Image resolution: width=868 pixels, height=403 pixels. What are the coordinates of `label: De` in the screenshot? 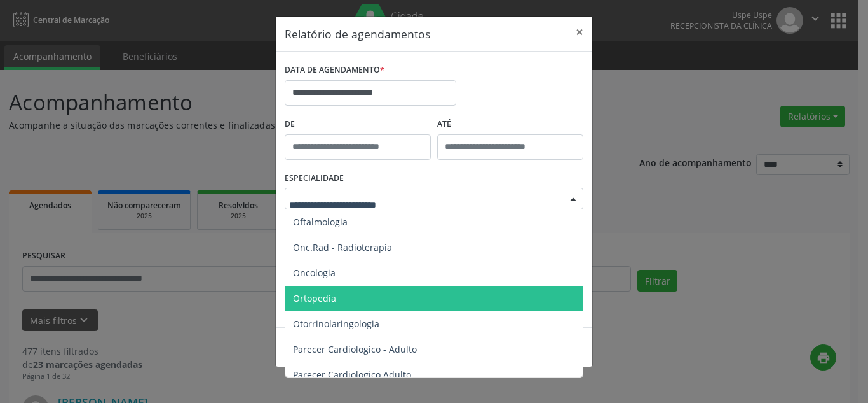 It's located at (358, 124).